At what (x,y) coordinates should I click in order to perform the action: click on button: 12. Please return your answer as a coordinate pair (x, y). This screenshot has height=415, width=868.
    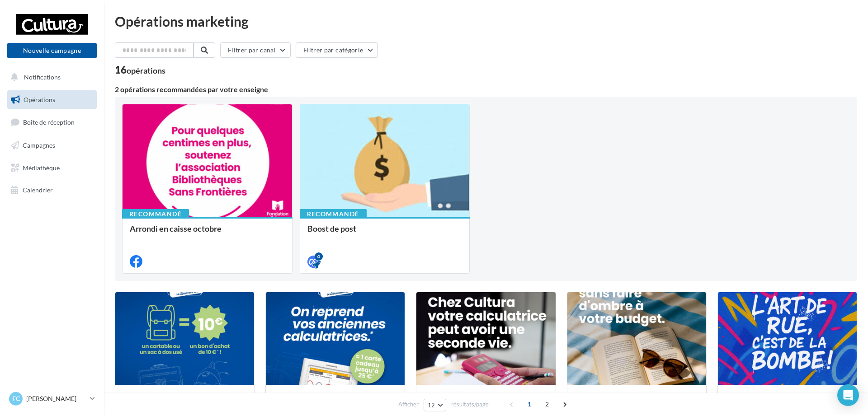
    Looking at the image, I should click on (435, 405).